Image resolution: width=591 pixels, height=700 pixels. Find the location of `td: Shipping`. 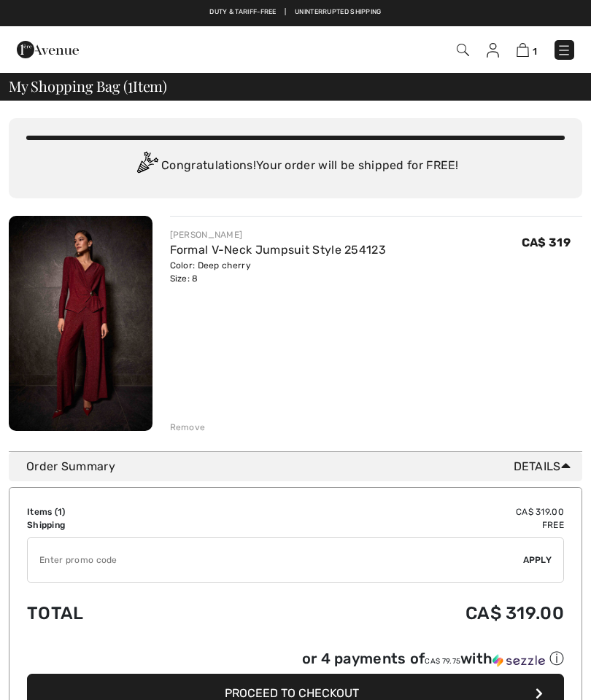

td: Shipping is located at coordinates (125, 525).